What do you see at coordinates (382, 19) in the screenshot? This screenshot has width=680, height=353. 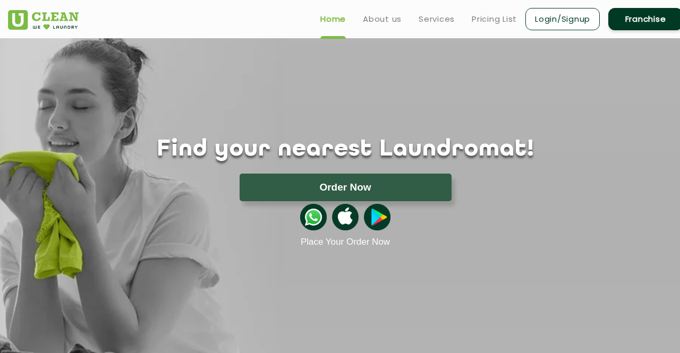 I see `a: About us` at bounding box center [382, 19].